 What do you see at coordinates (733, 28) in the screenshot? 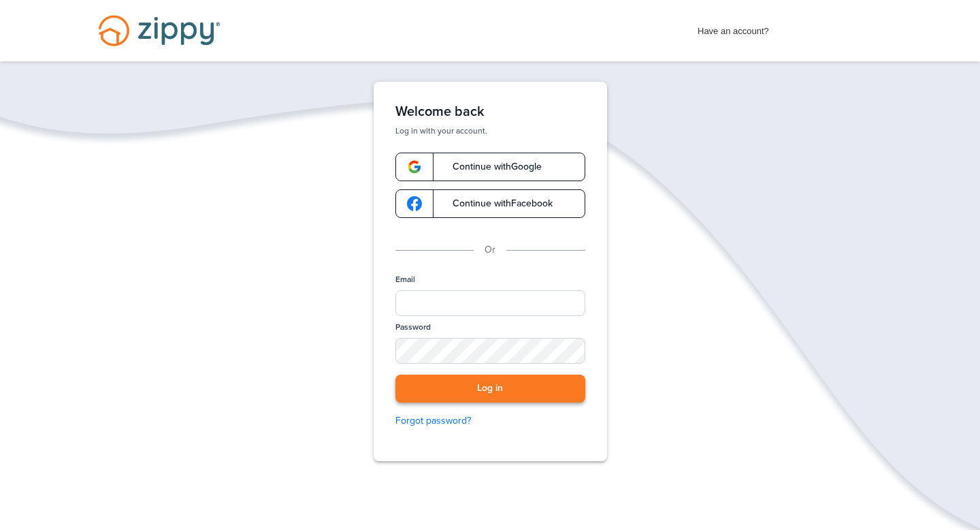
I see `span: Have an account?` at bounding box center [733, 28].